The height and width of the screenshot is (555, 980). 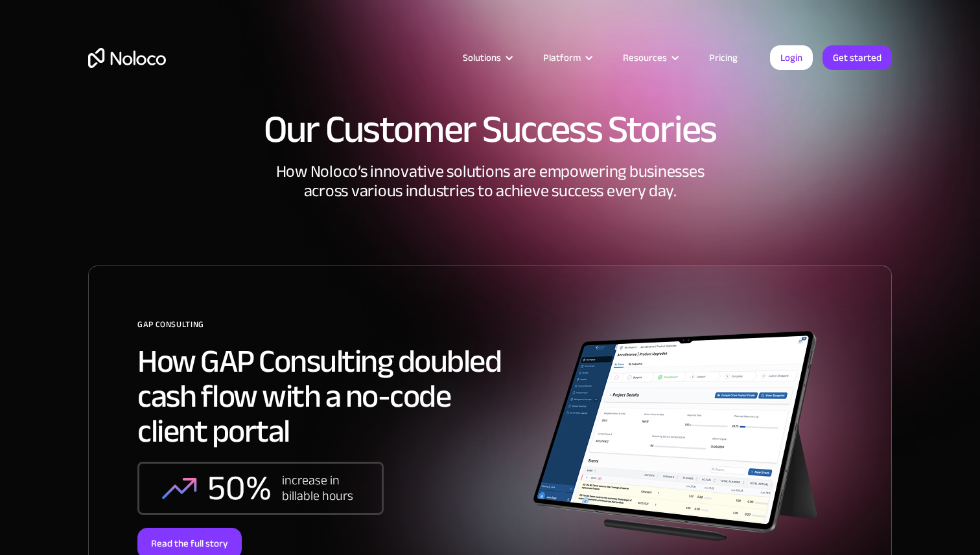 I want to click on a: home, so click(x=127, y=58).